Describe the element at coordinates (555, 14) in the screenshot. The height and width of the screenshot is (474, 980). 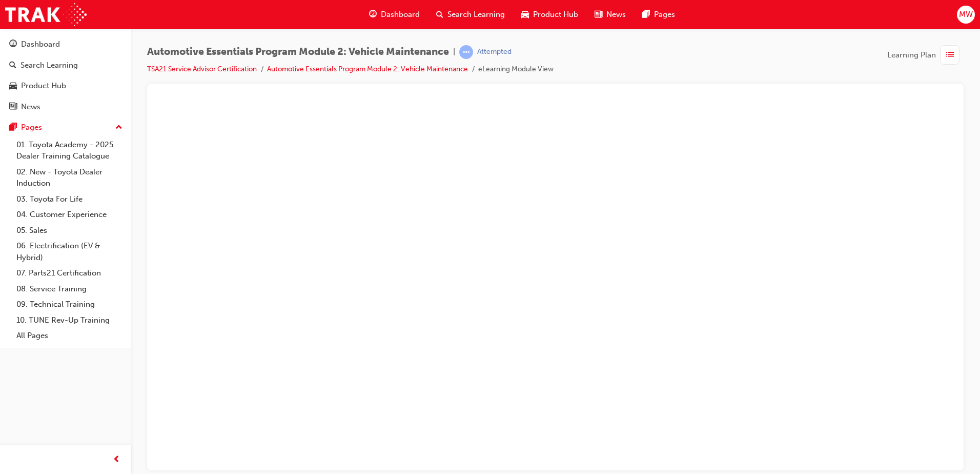
I see `span: Product Hub` at that location.